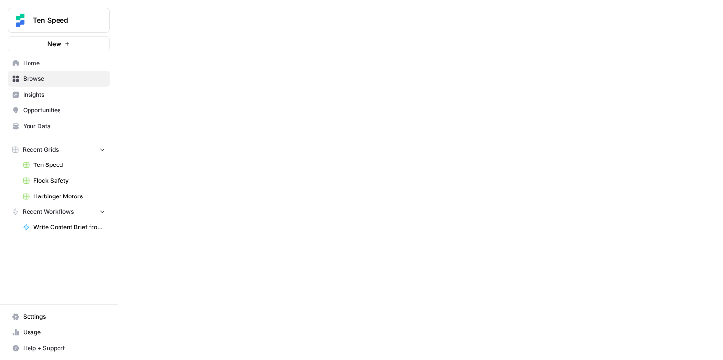  What do you see at coordinates (64, 94) in the screenshot?
I see `span: Insights` at bounding box center [64, 94].